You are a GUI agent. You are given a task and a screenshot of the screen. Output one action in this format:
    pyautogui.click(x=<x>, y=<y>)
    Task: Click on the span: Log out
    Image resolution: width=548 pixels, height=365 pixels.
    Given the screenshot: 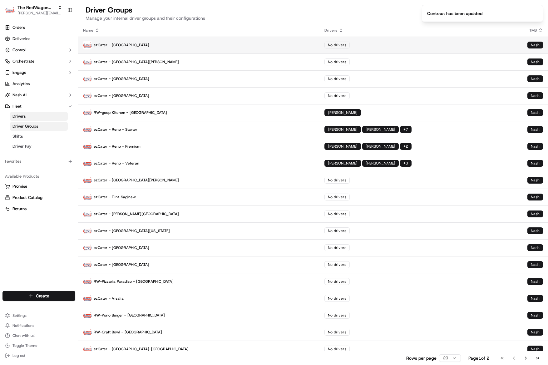 What is the action you would take?
    pyautogui.click(x=19, y=355)
    